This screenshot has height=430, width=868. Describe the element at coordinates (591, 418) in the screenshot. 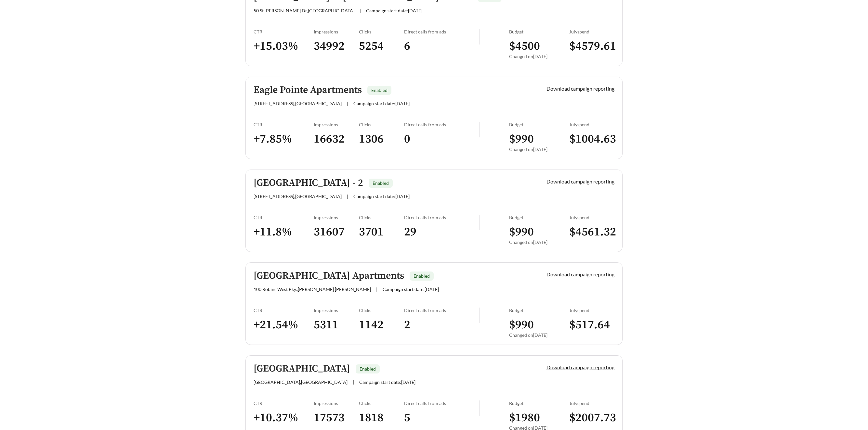

I see `h3: $ 2007.73` at that location.